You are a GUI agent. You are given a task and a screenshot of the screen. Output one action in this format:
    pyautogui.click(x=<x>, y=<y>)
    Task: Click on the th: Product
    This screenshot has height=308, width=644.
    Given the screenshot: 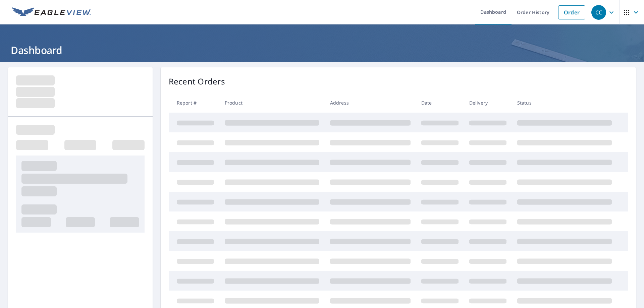 What is the action you would take?
    pyautogui.click(x=272, y=103)
    